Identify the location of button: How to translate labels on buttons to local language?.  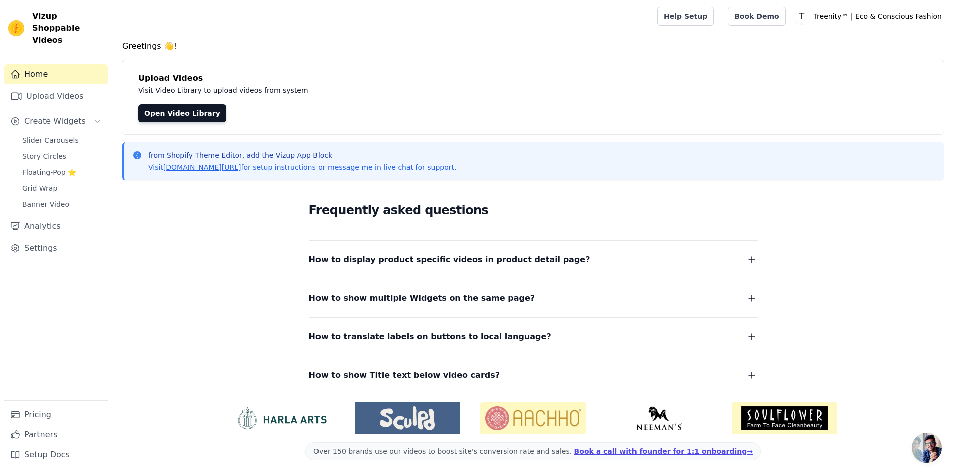
(533, 337).